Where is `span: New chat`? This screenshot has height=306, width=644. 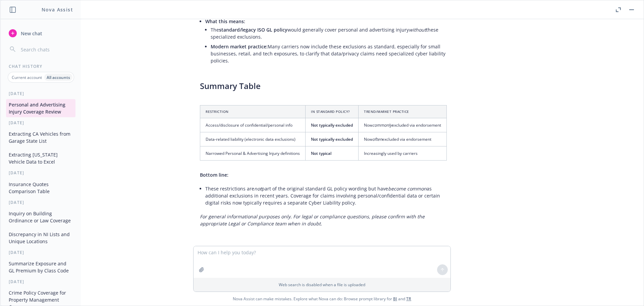 span: New chat is located at coordinates (31, 33).